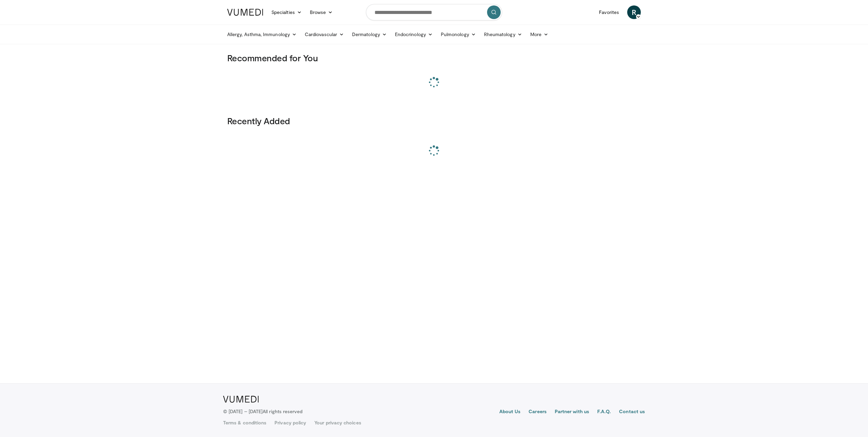 This screenshot has height=437, width=868. I want to click on a: Partner with us, so click(572, 412).